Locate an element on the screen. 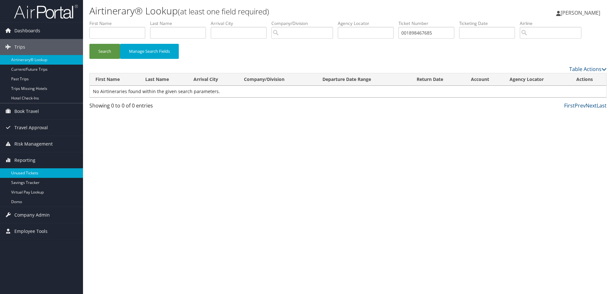 Image resolution: width=613 pixels, height=294 pixels. img: airportal-logo.png is located at coordinates (46, 12).